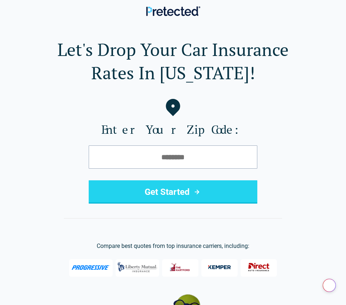  Describe the element at coordinates (259, 267) in the screenshot. I see `img: Direct General` at that location.